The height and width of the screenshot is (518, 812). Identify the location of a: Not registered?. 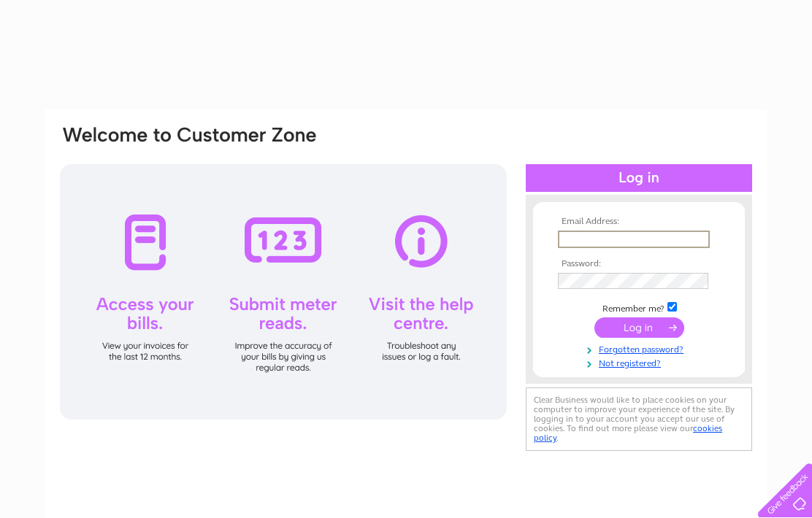
(640, 362).